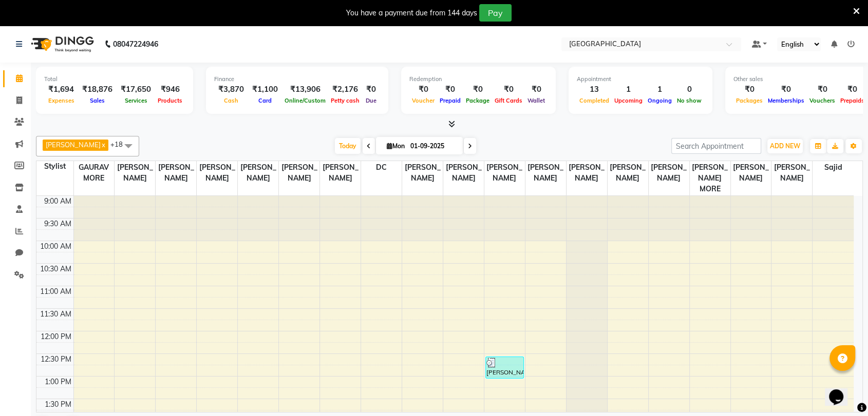 Image resolution: width=868 pixels, height=416 pixels. I want to click on span: Memberships, so click(786, 101).